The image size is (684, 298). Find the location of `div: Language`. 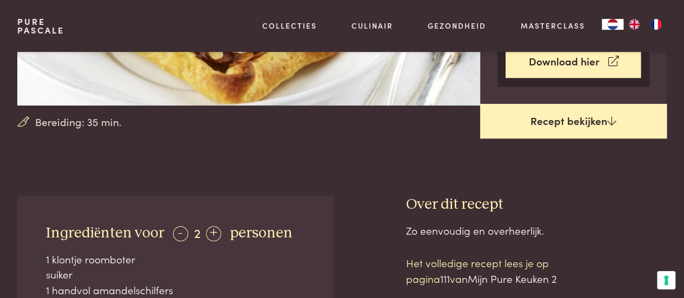

div: Language is located at coordinates (612, 24).